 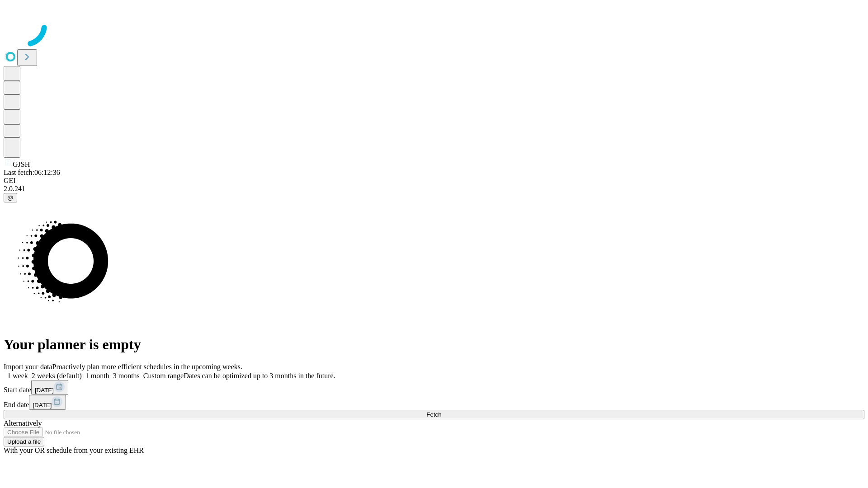 What do you see at coordinates (147, 367) in the screenshot?
I see `span: Proactively plan more efficient schedules in the upcoming weeks.` at bounding box center [147, 367].